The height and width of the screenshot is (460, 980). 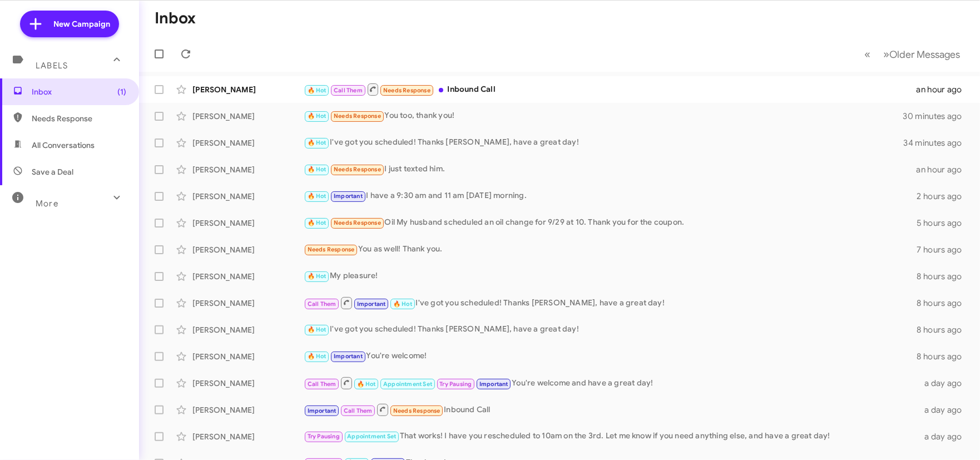 What do you see at coordinates (921, 54) in the screenshot?
I see `button: Next` at bounding box center [921, 54].